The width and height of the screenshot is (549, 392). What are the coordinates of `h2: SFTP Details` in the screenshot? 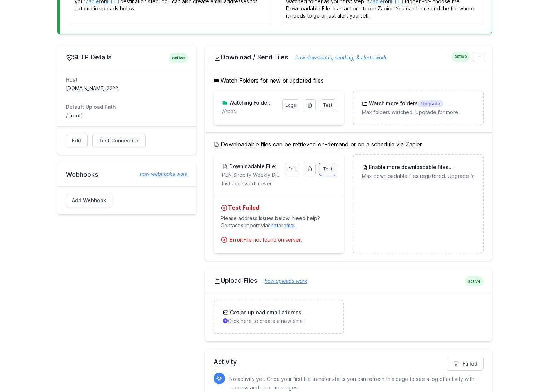 It's located at (127, 57).